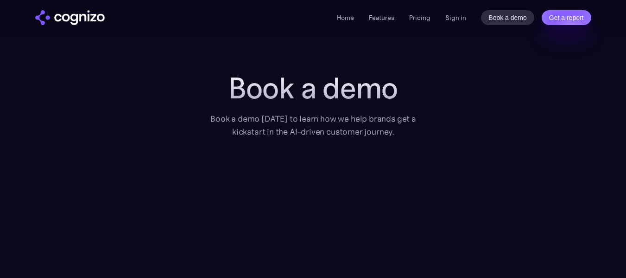 The width and height of the screenshot is (626, 278). I want to click on a: Pricing, so click(420, 18).